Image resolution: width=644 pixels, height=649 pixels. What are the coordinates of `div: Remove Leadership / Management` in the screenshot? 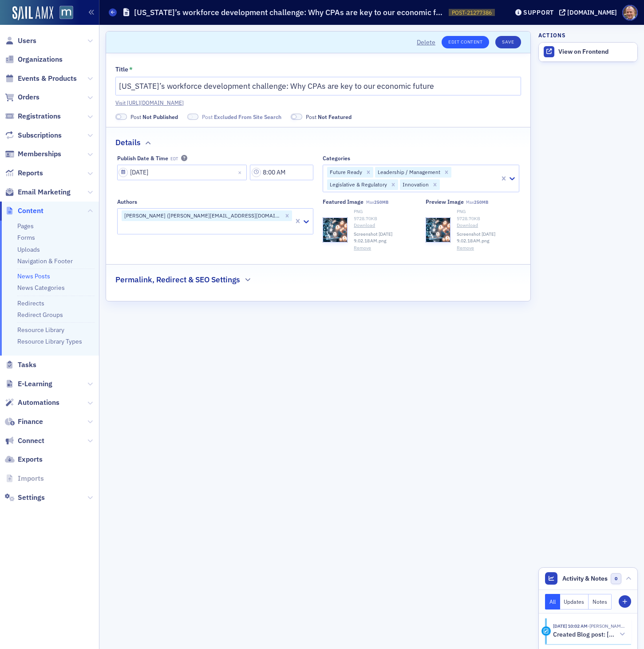 It's located at (446, 172).